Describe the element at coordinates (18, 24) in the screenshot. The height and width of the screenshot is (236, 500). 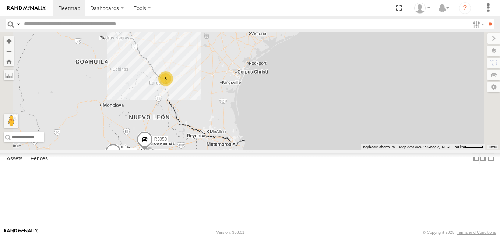
I see `label: Search Query` at that location.